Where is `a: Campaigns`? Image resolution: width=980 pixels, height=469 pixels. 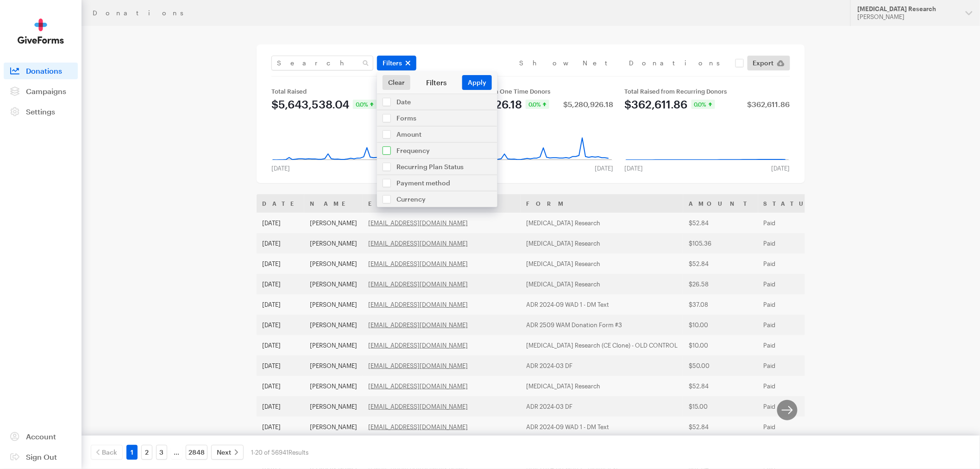
a: Campaigns is located at coordinates (40, 91).